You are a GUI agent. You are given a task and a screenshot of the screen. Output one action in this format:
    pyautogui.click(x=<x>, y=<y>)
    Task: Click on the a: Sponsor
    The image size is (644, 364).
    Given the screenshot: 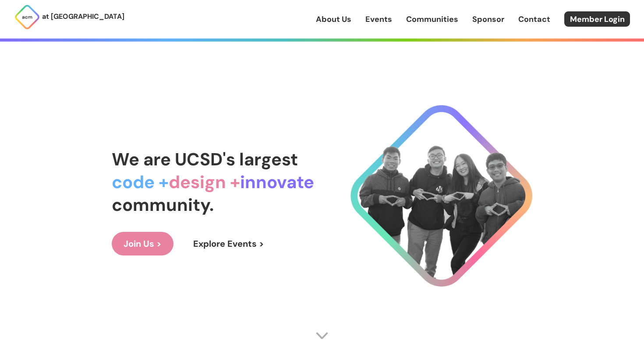 What is the action you would take?
    pyautogui.click(x=488, y=19)
    